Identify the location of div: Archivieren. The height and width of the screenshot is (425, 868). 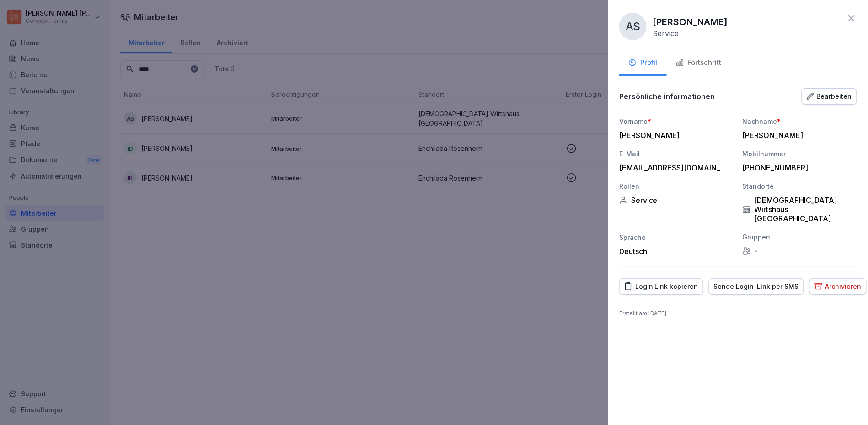
(838, 287).